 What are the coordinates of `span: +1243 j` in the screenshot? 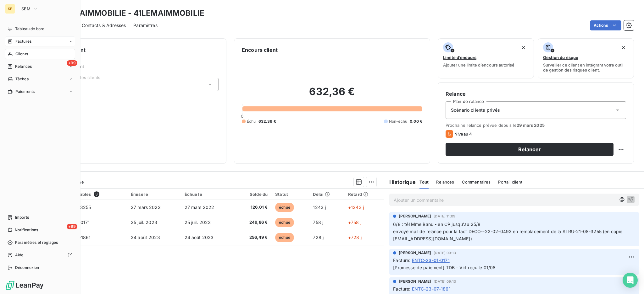 It's located at (356, 207).